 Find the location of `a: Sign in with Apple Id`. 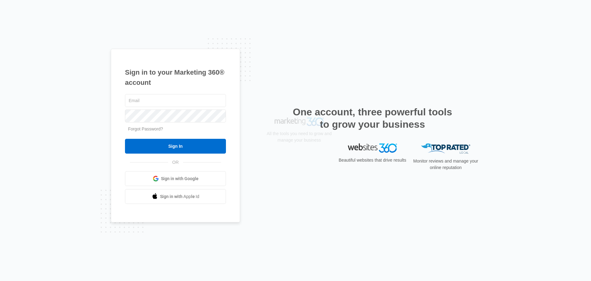

a: Sign in with Apple Id is located at coordinates (176, 196).